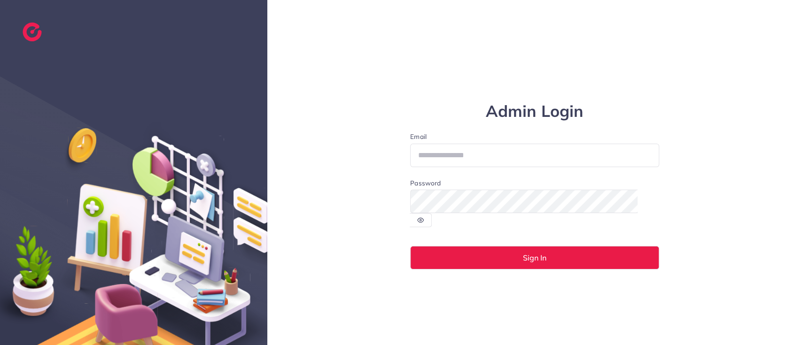 This screenshot has height=345, width=802. Describe the element at coordinates (425, 183) in the screenshot. I see `label: Password` at that location.